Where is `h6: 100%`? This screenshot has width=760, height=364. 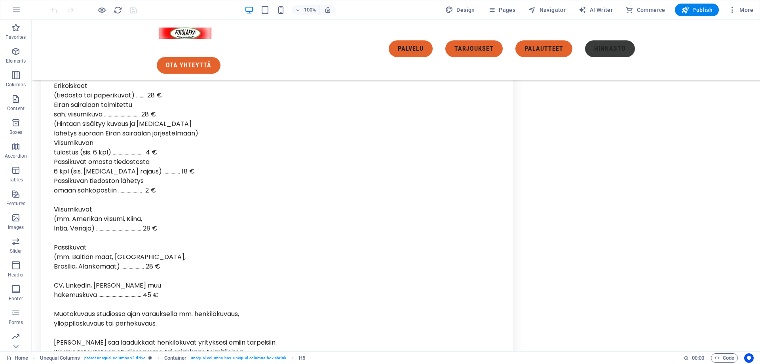 h6: 100% is located at coordinates (310, 10).